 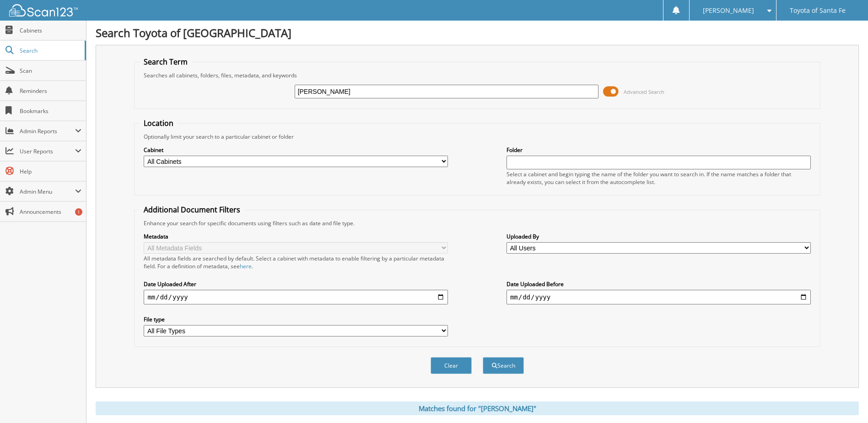 What do you see at coordinates (50, 171) in the screenshot?
I see `span: Help` at bounding box center [50, 171].